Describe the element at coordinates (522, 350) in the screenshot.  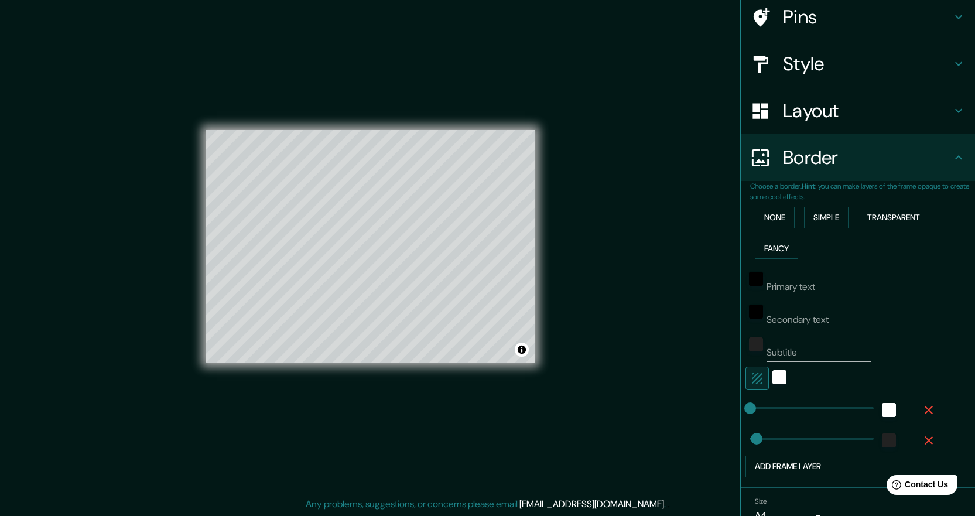
I see `button: Toggle attribution` at that location.